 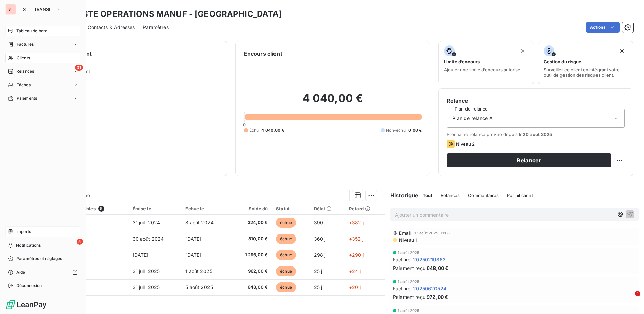 I want to click on span: 972,00 €, so click(x=437, y=297).